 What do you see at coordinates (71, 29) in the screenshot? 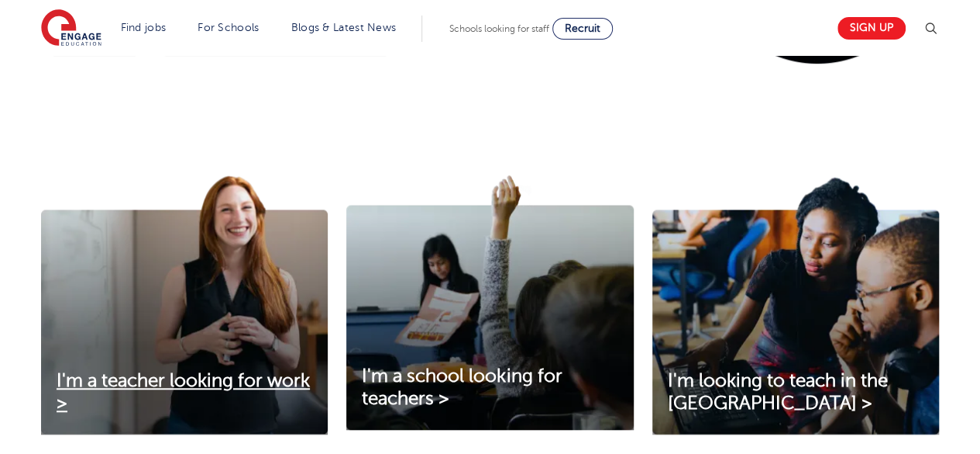
I see `img: Engage Education` at bounding box center [71, 29].